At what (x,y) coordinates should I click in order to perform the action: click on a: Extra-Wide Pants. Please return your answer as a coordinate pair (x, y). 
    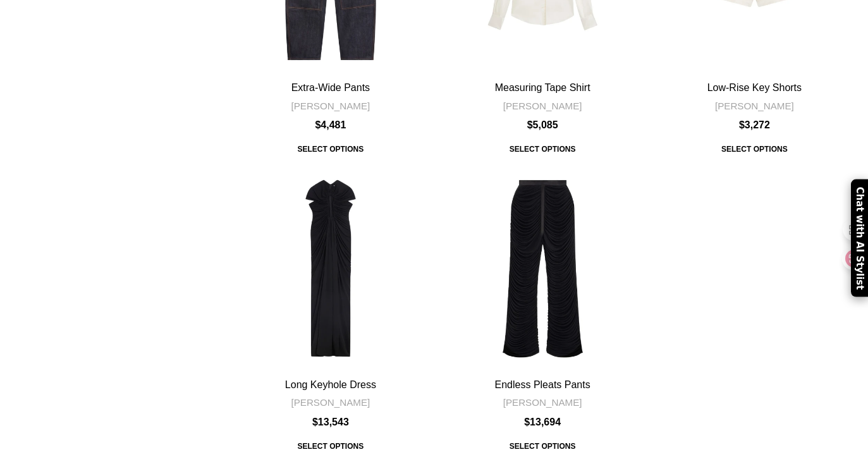
    Looking at the image, I should click on (330, 87).